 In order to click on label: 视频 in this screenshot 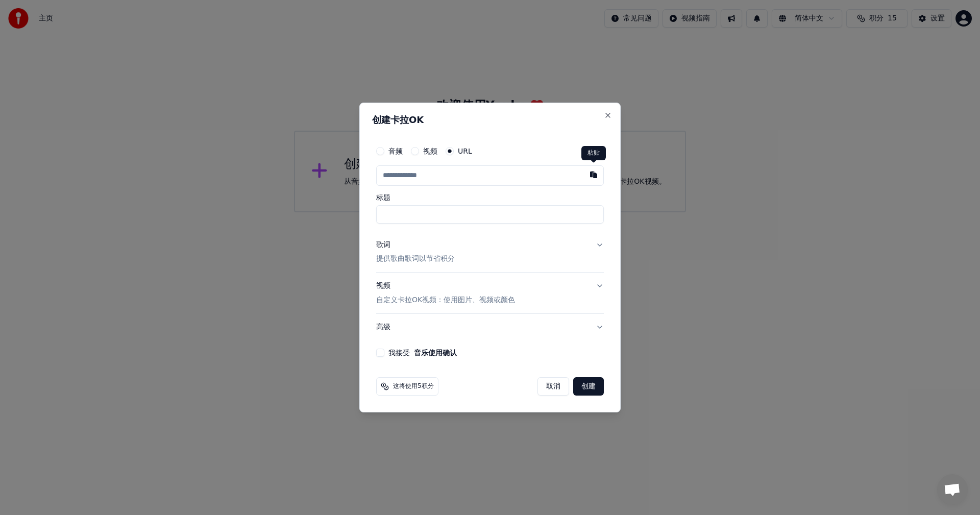, I will do `click(430, 151)`.